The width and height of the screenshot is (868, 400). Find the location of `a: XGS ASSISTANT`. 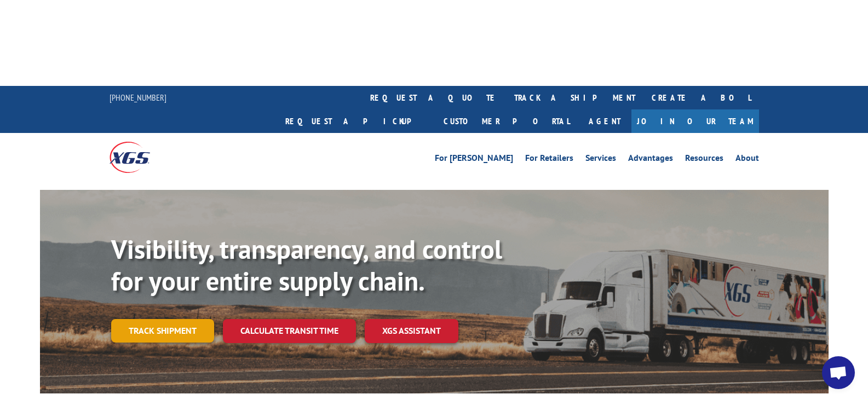

a: XGS ASSISTANT is located at coordinates (411, 331).